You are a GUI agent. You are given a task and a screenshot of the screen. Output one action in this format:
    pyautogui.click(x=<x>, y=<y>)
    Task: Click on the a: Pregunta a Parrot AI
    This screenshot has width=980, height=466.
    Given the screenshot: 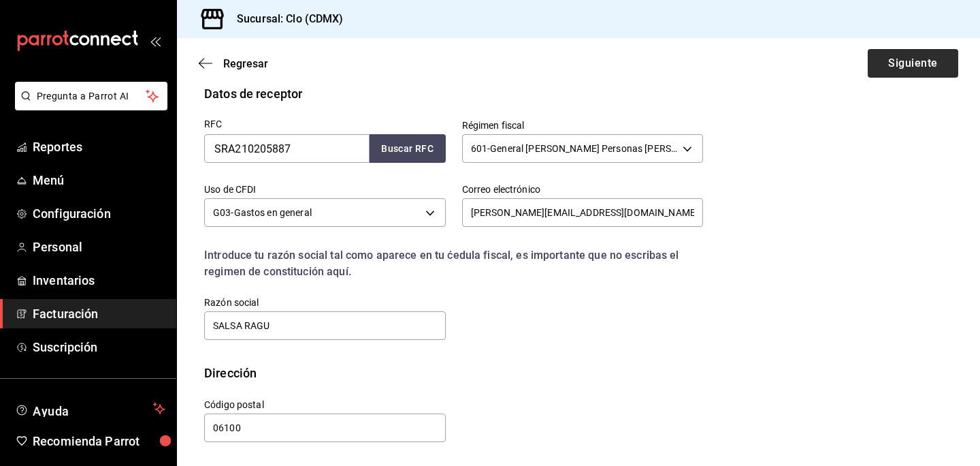 What is the action you would take?
    pyautogui.click(x=88, y=106)
    